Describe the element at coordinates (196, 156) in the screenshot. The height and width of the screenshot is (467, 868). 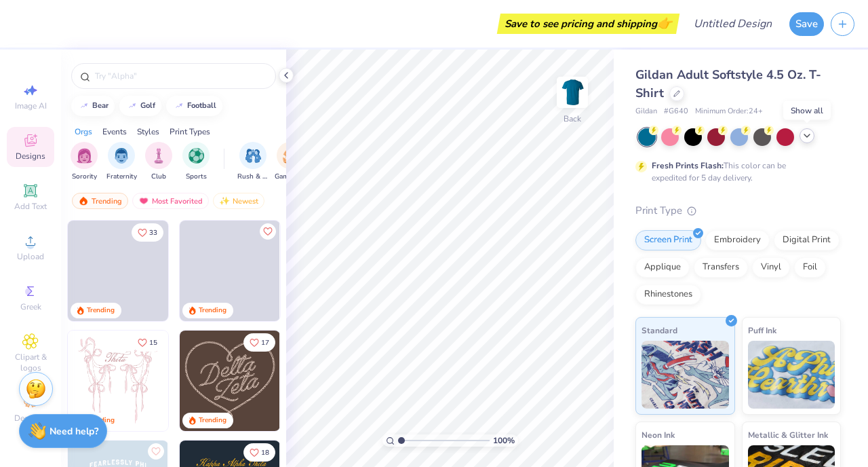
I see `img: Sports Image` at that location.